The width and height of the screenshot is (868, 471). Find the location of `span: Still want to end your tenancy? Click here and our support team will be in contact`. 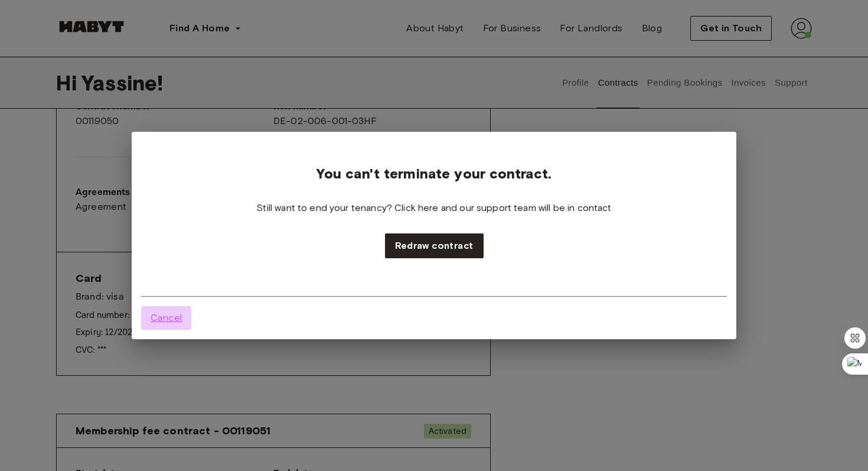

span: Still want to end your tenancy? Click here and our support team will be in contact is located at coordinates (433, 208).